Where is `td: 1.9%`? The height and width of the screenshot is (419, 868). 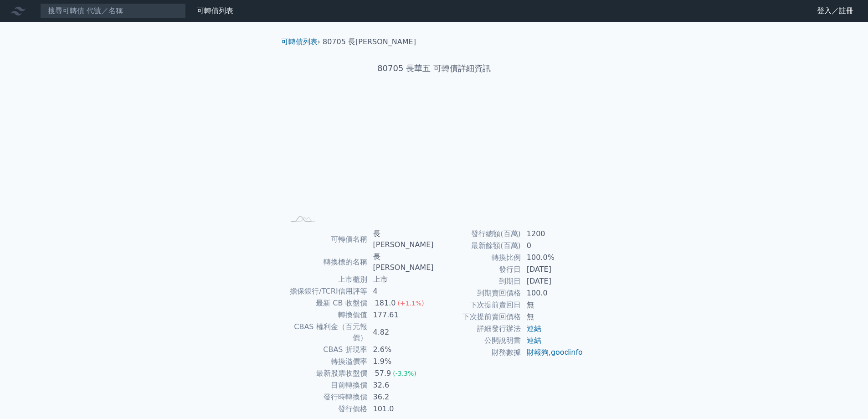
td: 1.9% is located at coordinates (401, 361).